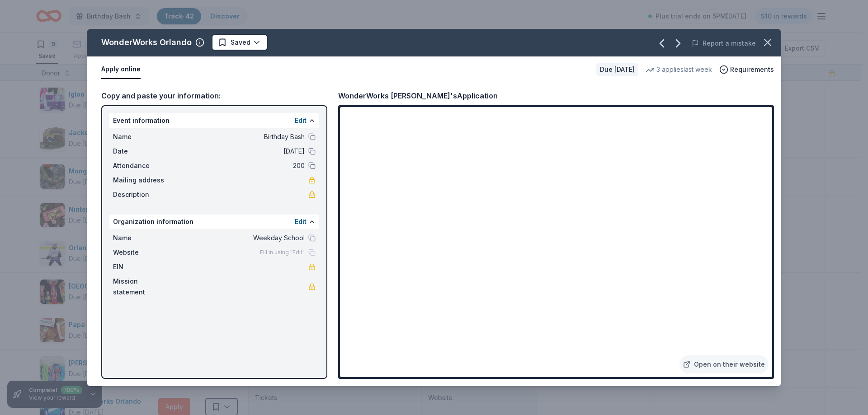  I want to click on button: Report a mistake, so click(724, 43).